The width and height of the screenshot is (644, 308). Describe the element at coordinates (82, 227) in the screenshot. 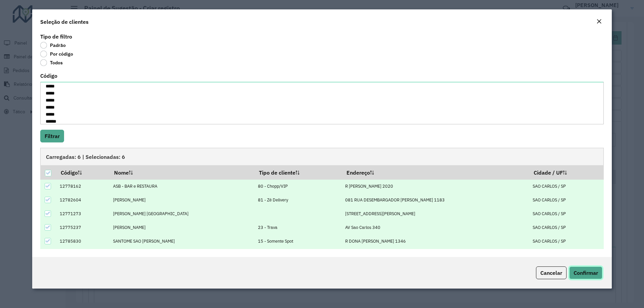

I see `td: 12775237` at that location.